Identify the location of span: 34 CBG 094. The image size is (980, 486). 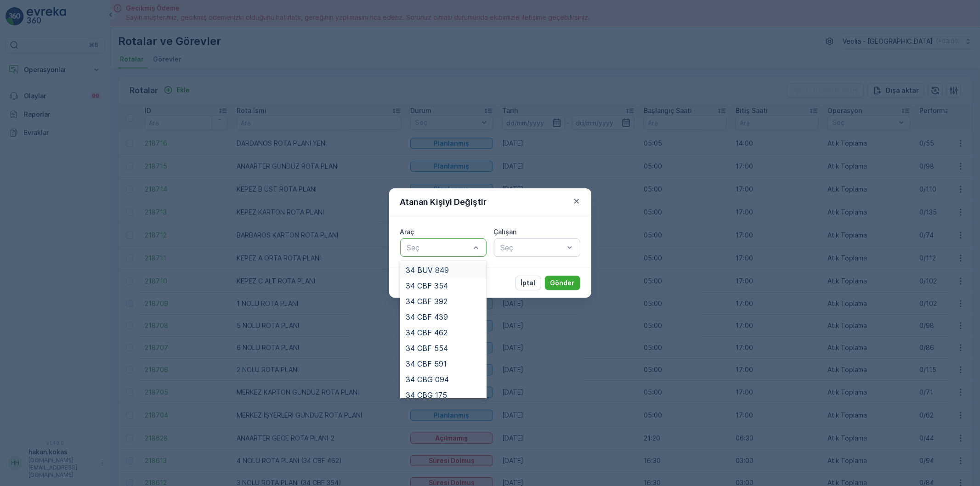
(427, 380).